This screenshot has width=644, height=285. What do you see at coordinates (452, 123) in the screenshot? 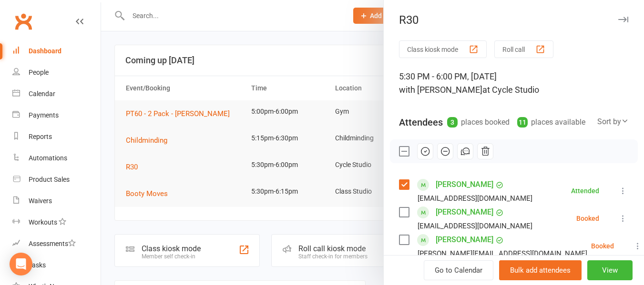
I see `div: 3` at bounding box center [452, 123].